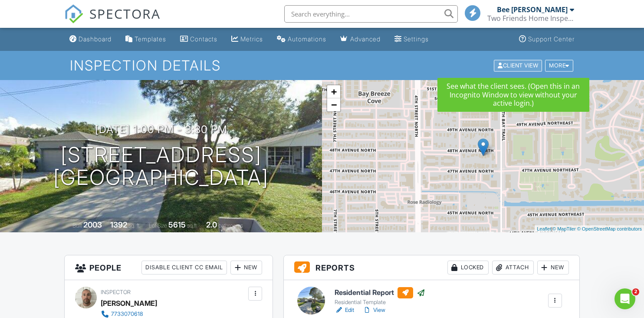 The width and height of the screenshot is (644, 318). What do you see at coordinates (158, 225) in the screenshot?
I see `span: Lot Size` at bounding box center [158, 225].